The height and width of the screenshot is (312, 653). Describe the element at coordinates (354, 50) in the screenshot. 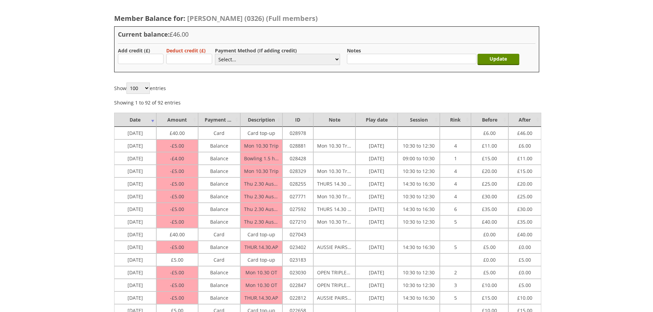

I see `label: Notes` at that location.